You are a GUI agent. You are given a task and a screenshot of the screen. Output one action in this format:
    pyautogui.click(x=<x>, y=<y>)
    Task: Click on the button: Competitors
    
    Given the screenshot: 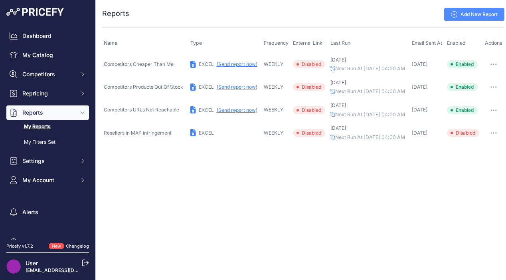 What is the action you would take?
    pyautogui.click(x=48, y=74)
    